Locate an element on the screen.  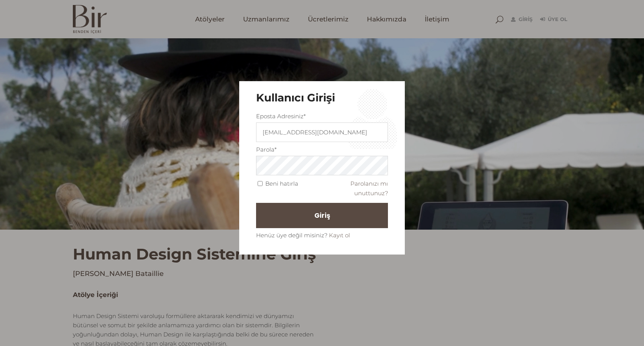
a: Kayıt ol is located at coordinates (339, 235).